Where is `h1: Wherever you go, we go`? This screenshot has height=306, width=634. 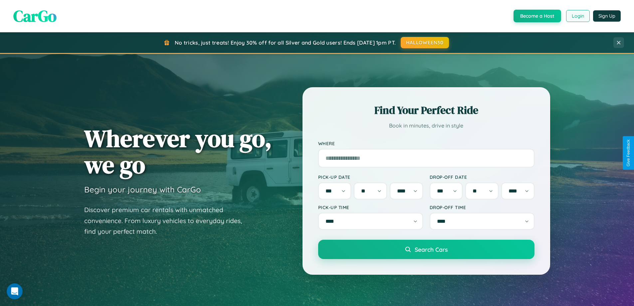 h1: Wherever you go, we go is located at coordinates (178, 151).